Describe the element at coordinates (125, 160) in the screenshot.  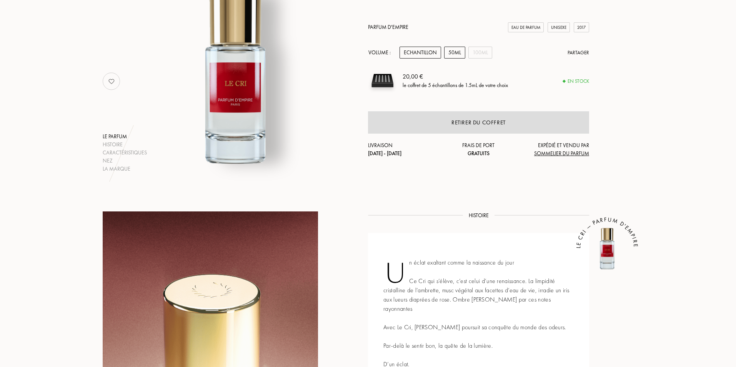
I see `div: Nez` at that location.